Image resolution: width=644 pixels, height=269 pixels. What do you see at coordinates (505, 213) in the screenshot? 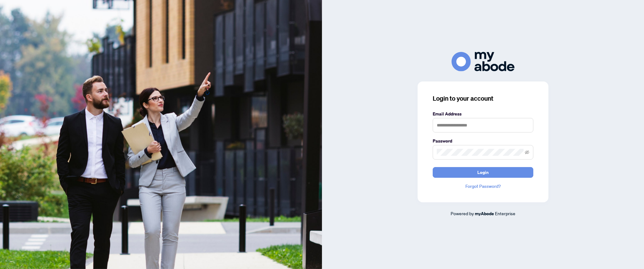
I see `span: Enterprise` at bounding box center [505, 213].